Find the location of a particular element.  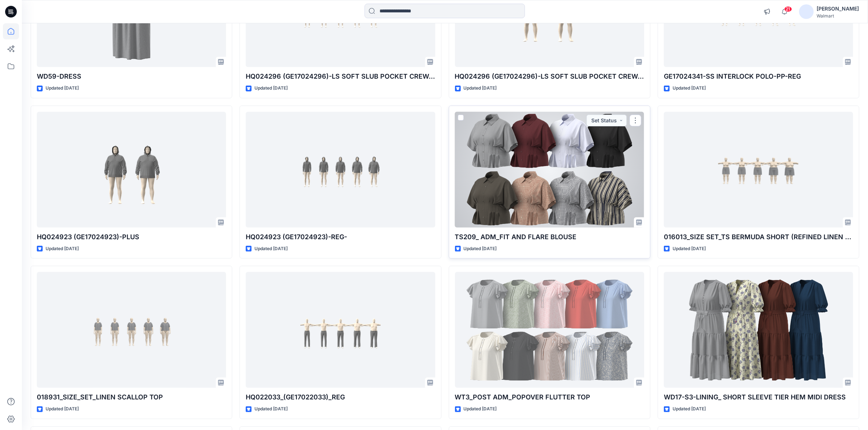

a: HQ024923 (GE17024923)-REG- is located at coordinates (340, 170).